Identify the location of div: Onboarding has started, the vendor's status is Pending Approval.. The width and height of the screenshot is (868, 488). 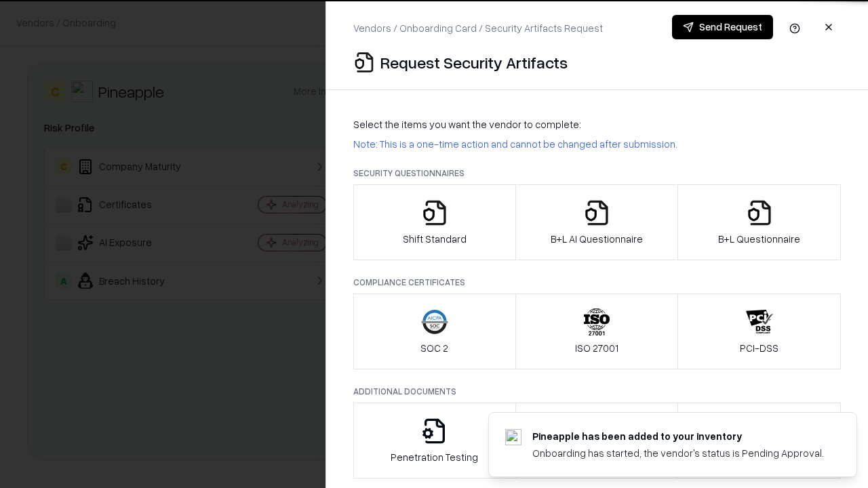
(679, 453).